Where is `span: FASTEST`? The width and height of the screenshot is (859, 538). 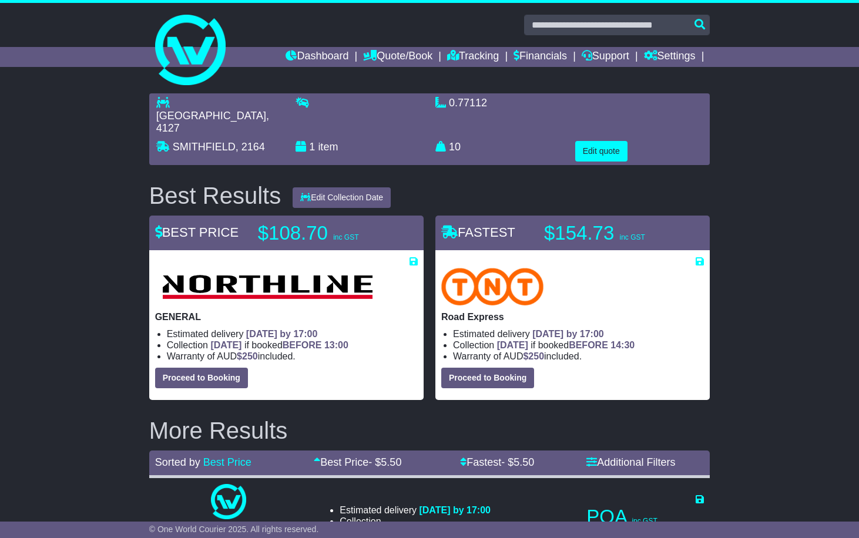
span: FASTEST is located at coordinates (478, 232).